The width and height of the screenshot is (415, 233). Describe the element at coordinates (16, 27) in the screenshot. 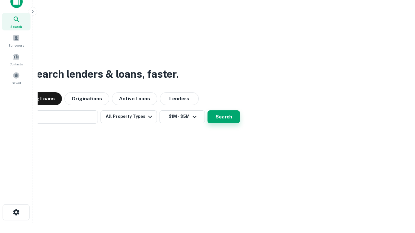

I see `span: Search` at that location.